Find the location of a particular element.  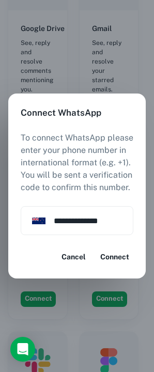

p: To connect WhatsApp please enter your phone number in international format (e.g. +1). You will be... is located at coordinates (77, 169).